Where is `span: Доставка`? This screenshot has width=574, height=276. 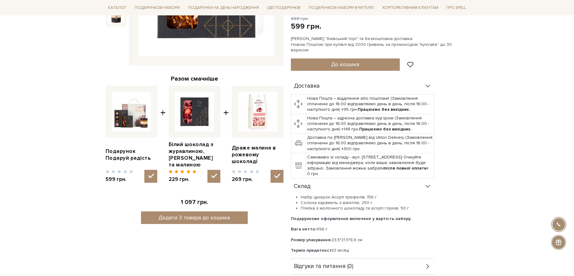
span: Доставка is located at coordinates (307, 86).